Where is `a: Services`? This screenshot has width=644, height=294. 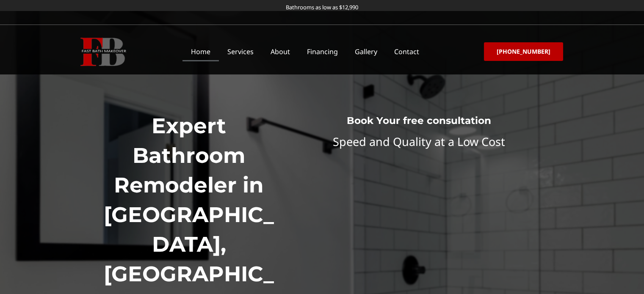 a: Services is located at coordinates (241, 52).